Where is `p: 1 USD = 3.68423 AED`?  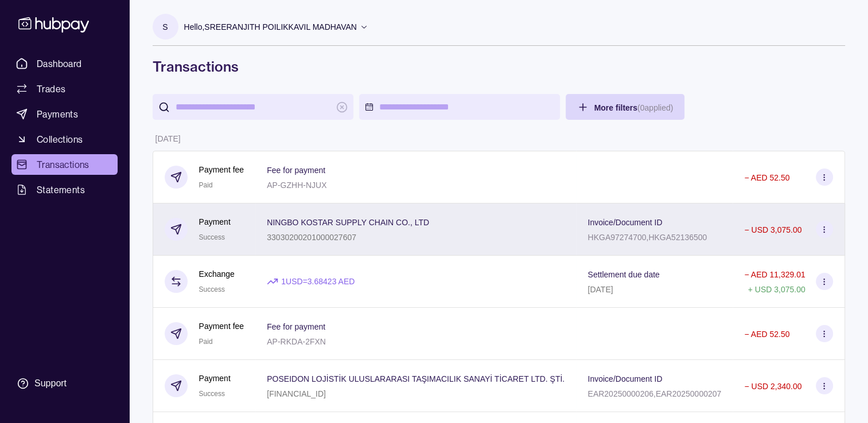
p: 1 USD = 3.68423 AED is located at coordinates (318, 281).